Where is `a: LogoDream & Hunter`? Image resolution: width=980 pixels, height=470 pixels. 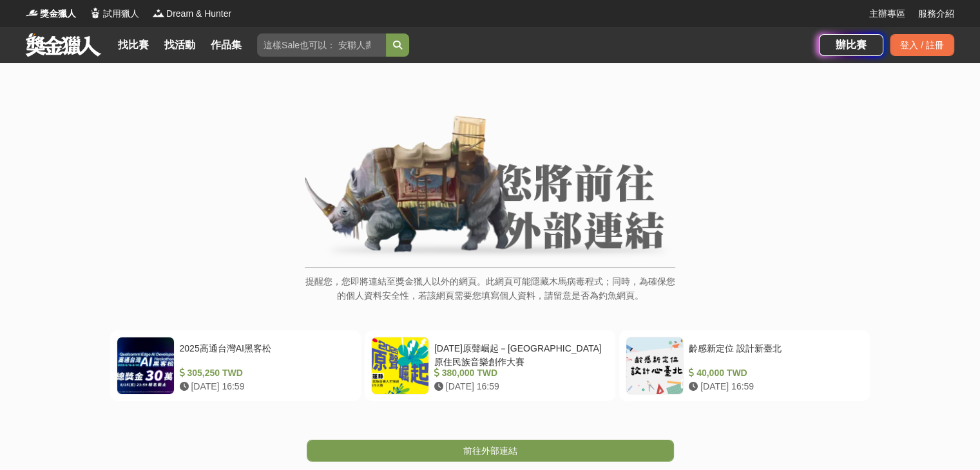
a: LogoDream & Hunter is located at coordinates (191, 14).